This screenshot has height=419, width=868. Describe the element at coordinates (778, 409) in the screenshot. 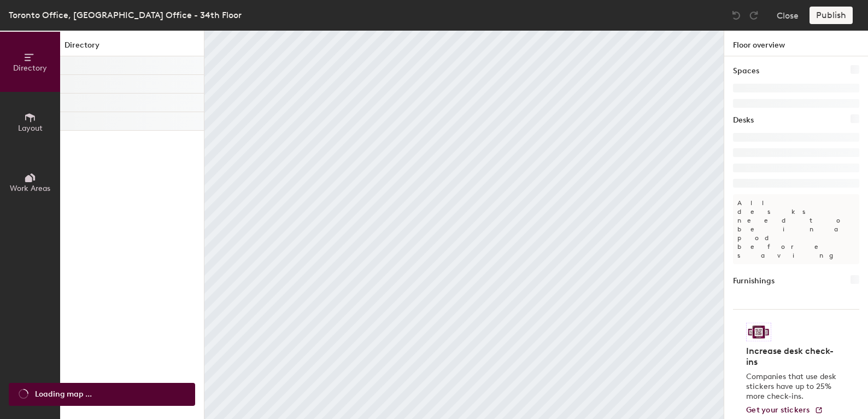

I see `span: Get your stickers` at that location.